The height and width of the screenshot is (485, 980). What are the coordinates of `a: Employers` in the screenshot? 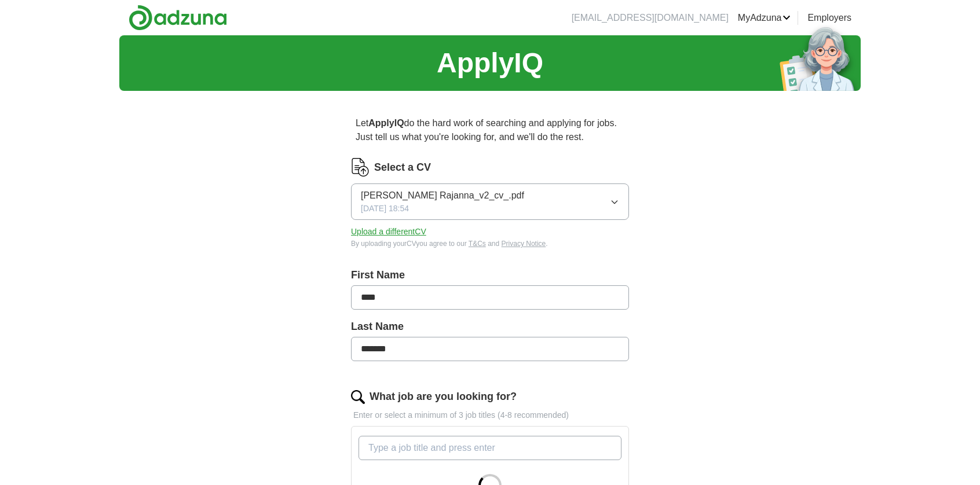 It's located at (829, 18).